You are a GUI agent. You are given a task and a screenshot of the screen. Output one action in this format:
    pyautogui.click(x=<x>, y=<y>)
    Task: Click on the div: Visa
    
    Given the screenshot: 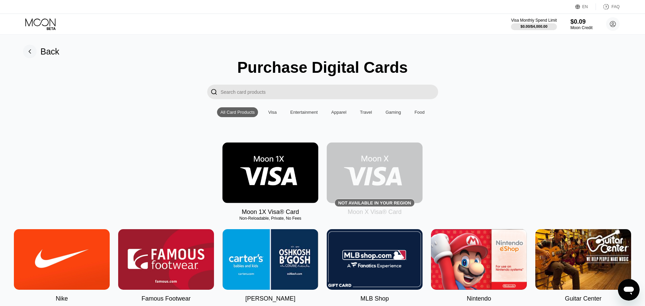 What is the action you would take?
    pyautogui.click(x=272, y=112)
    